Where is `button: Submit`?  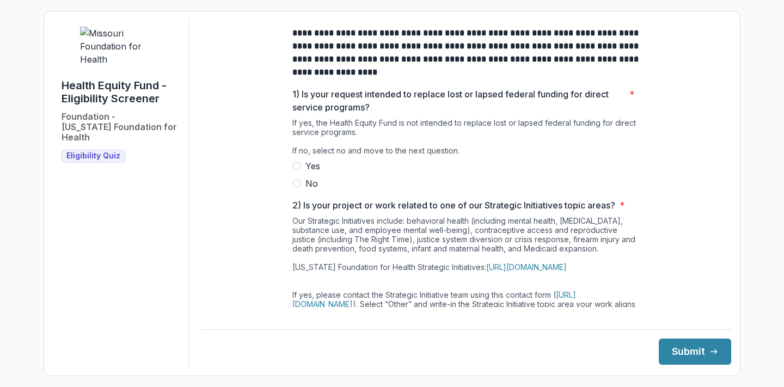 button: Submit is located at coordinates (695, 352).